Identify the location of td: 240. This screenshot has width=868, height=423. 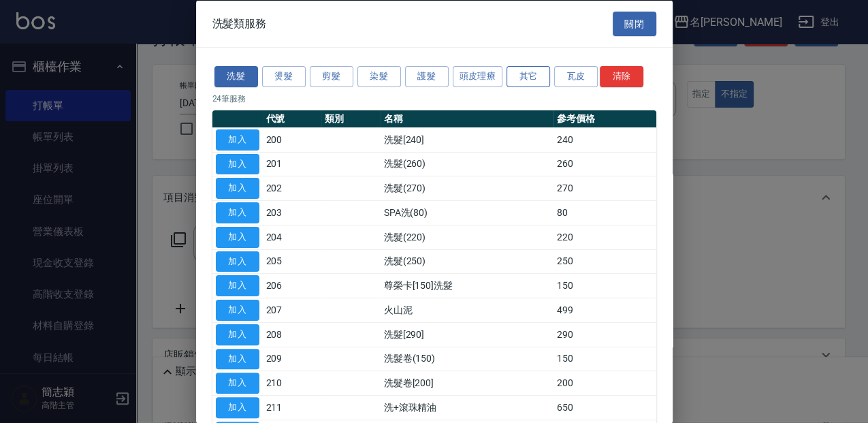
(605, 140).